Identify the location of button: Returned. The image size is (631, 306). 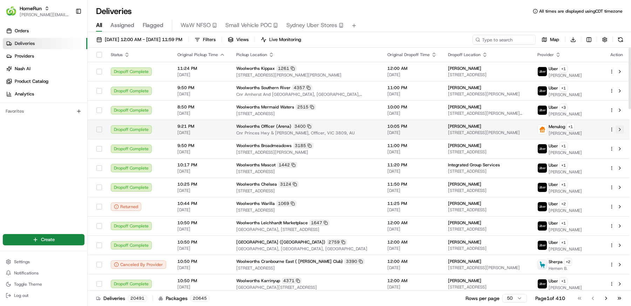
(126, 206).